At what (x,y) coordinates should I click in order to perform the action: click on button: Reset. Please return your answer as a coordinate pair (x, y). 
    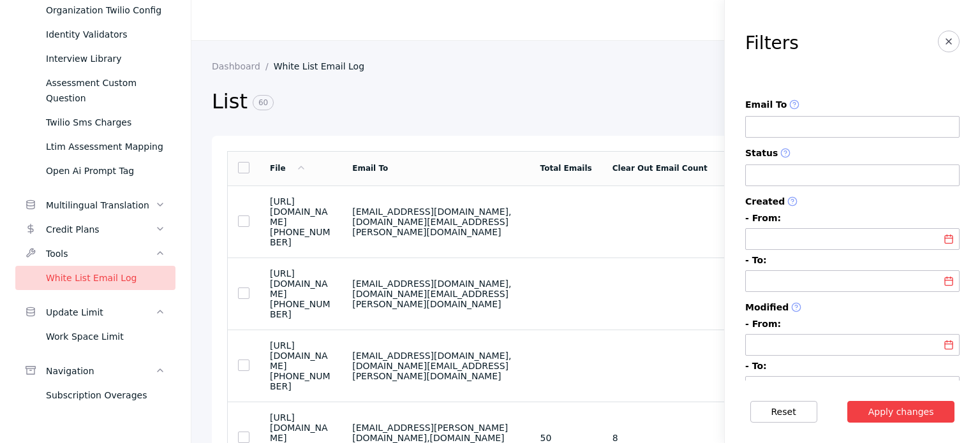
    Looking at the image, I should click on (784, 412).